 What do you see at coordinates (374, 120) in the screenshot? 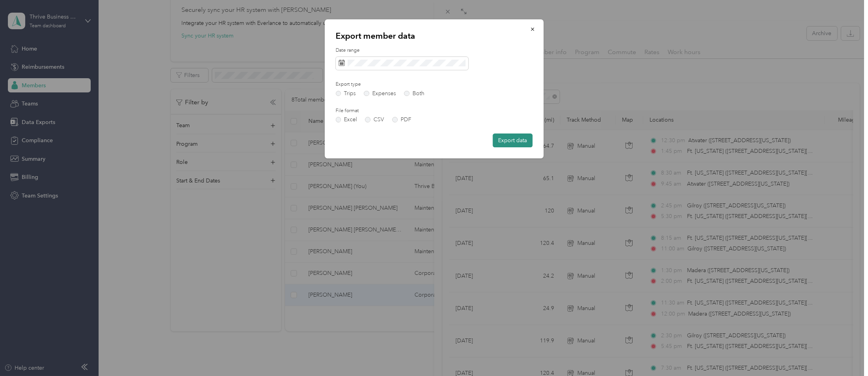
I see `label: CSV` at bounding box center [374, 120].